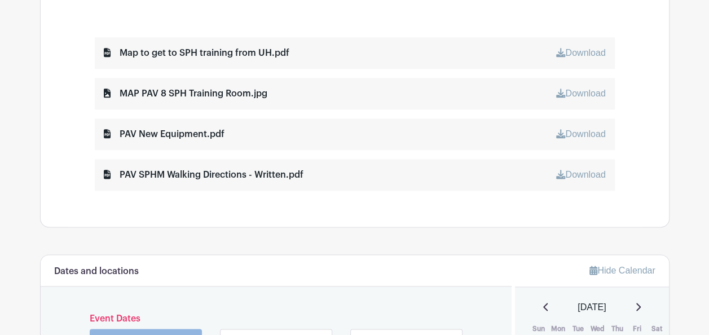 Image resolution: width=709 pixels, height=335 pixels. Describe the element at coordinates (578, 329) in the screenshot. I see `th: Tue` at that location.